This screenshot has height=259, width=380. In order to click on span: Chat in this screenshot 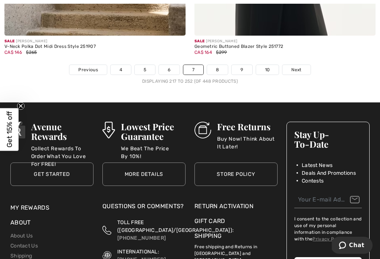, I will do `click(25, 9)`.